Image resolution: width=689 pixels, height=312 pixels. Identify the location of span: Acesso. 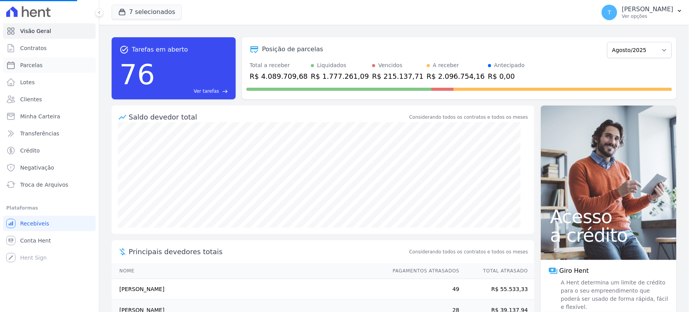
(609, 216).